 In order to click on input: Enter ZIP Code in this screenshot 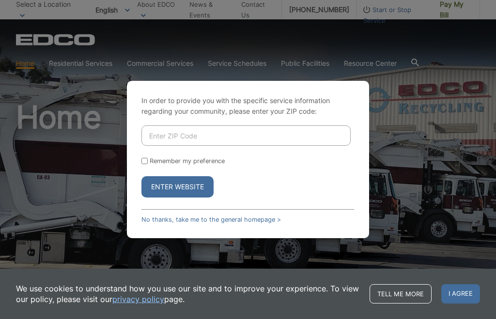, I will do `click(246, 136)`.